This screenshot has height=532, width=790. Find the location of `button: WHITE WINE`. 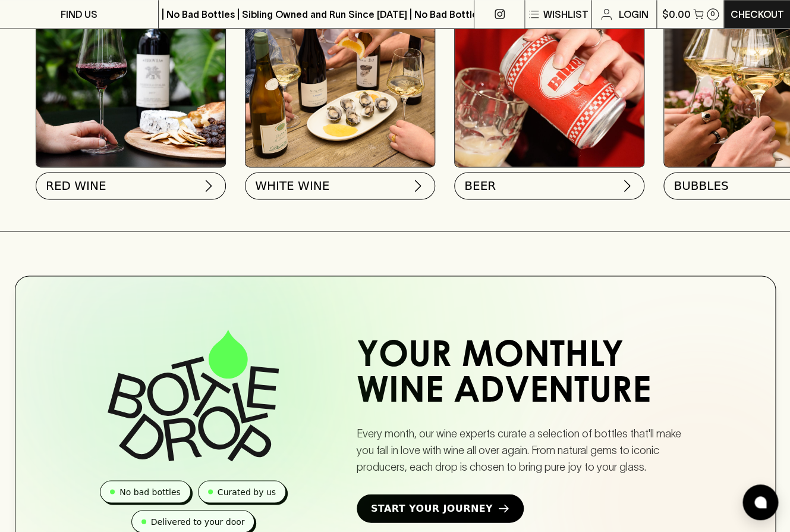

button: WHITE WINE is located at coordinates (340, 186).